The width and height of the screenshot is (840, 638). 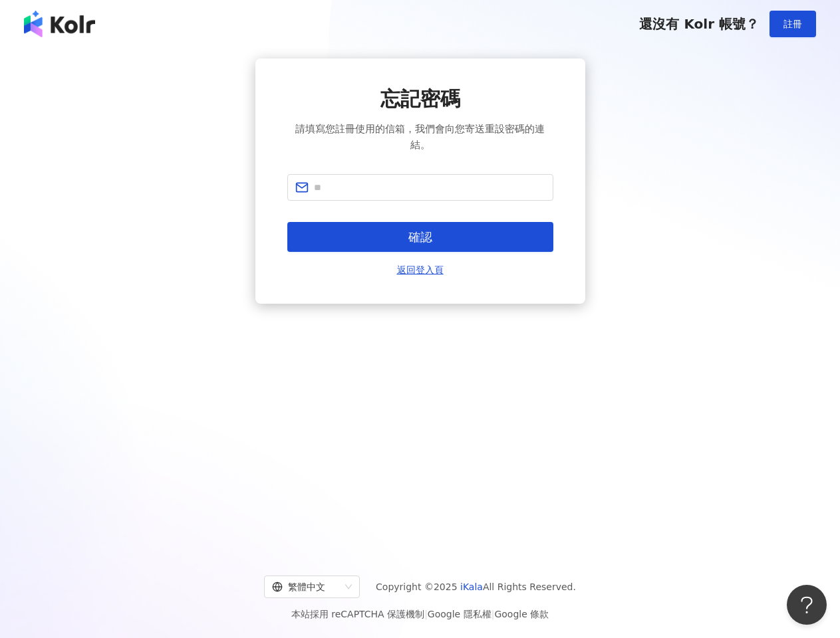 What do you see at coordinates (306, 587) in the screenshot?
I see `div: 繁體中文` at bounding box center [306, 587].